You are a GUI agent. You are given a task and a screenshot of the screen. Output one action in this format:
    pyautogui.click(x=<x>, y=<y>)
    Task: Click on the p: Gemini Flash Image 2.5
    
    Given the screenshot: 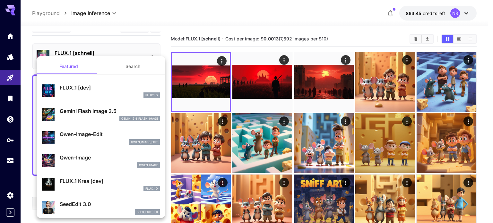 What is the action you would take?
    pyautogui.click(x=110, y=111)
    